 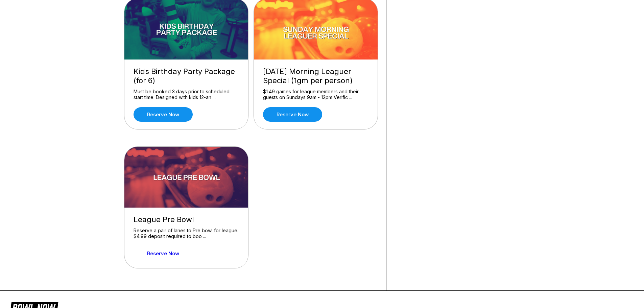 What do you see at coordinates (186, 76) in the screenshot?
I see `div: Kids Birthday Party Package (for 6)` at bounding box center [186, 76].